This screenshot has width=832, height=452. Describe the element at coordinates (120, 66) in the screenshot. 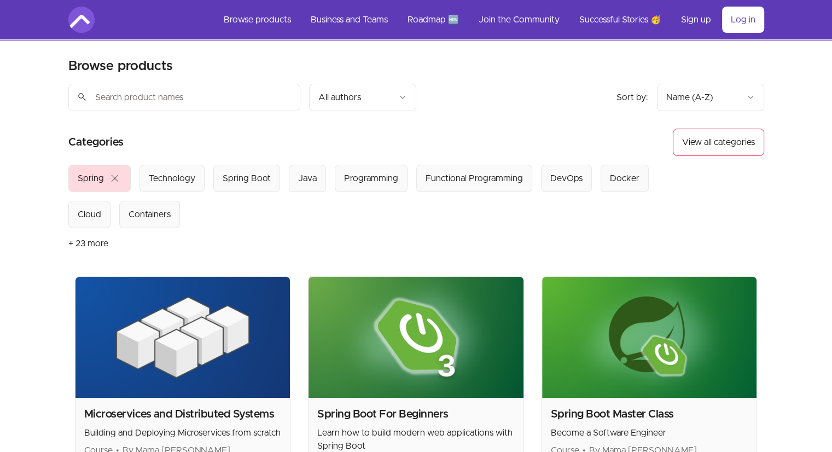

I see `h2: Browse products` at that location.